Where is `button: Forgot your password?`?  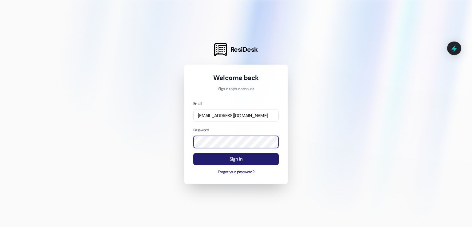 button: Forgot your password? is located at coordinates (236, 172).